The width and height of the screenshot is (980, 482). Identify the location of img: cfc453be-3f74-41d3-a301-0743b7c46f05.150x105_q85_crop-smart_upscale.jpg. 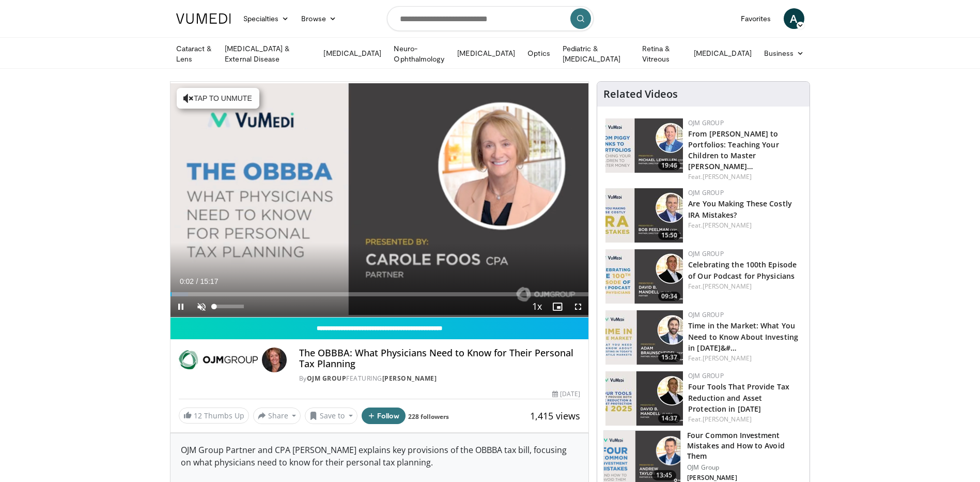
(644, 337).